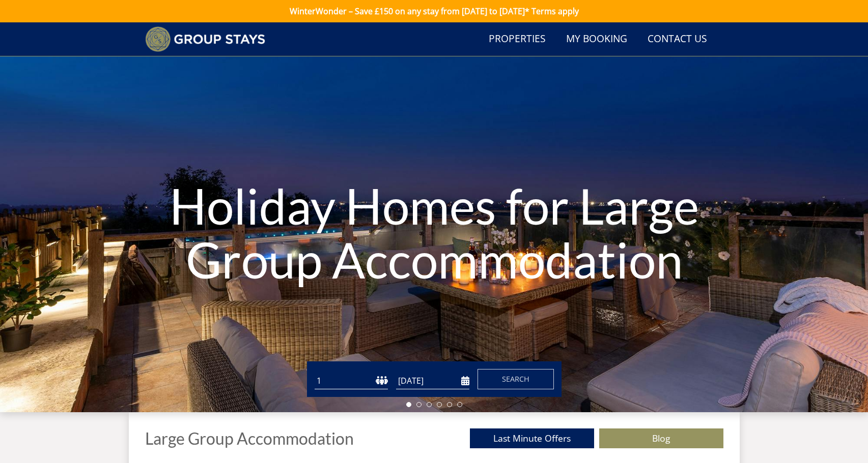 Image resolution: width=868 pixels, height=463 pixels. I want to click on span: Search, so click(516, 379).